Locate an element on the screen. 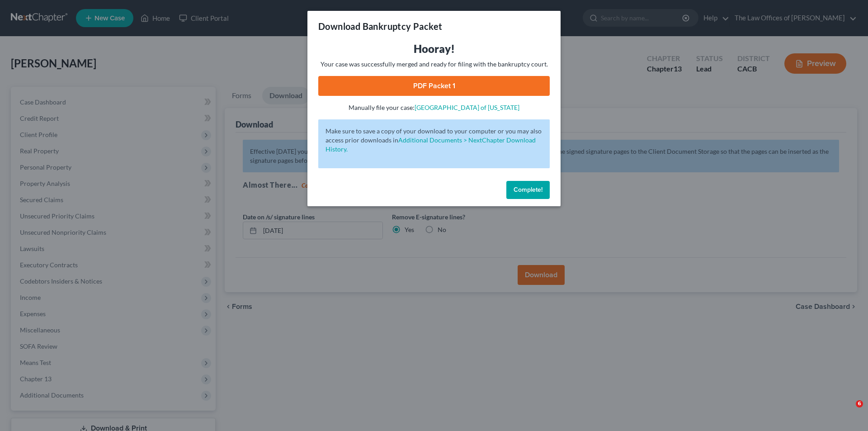 The height and width of the screenshot is (431, 868). p: Your case was successfully merged and ready for filing with the bankruptcy court. is located at coordinates (434, 64).